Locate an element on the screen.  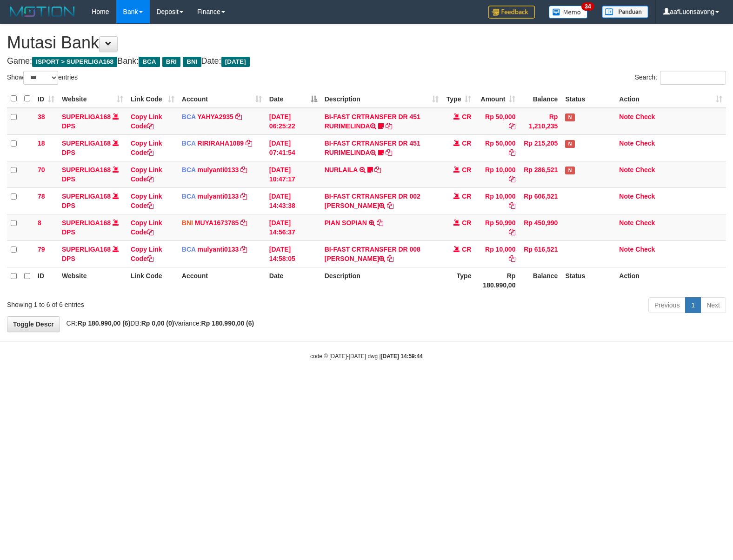
a: Copy RIRIRAHA1089 to clipboard is located at coordinates (249, 143).